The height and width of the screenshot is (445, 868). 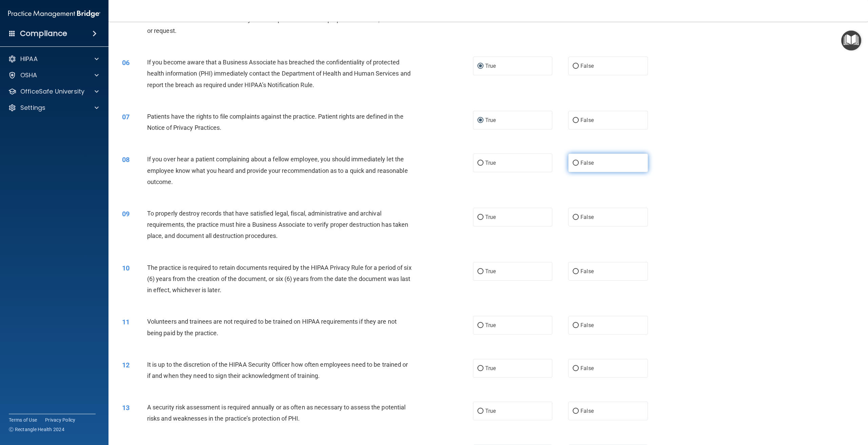 I want to click on img: PMB logo, so click(x=54, y=14).